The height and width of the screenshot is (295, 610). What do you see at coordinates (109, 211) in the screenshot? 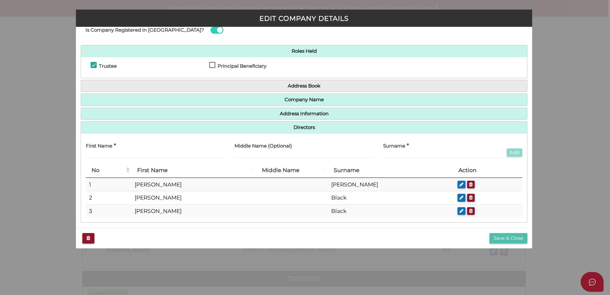
I see `td: 3` at bounding box center [109, 211].